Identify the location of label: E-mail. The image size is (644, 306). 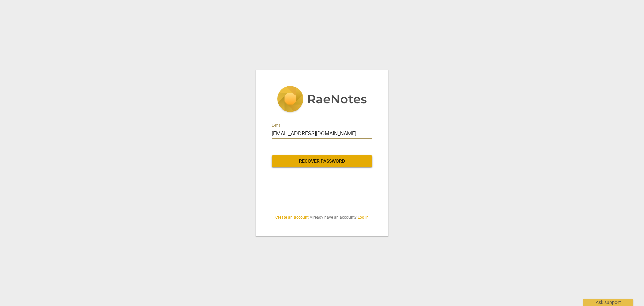
(277, 125).